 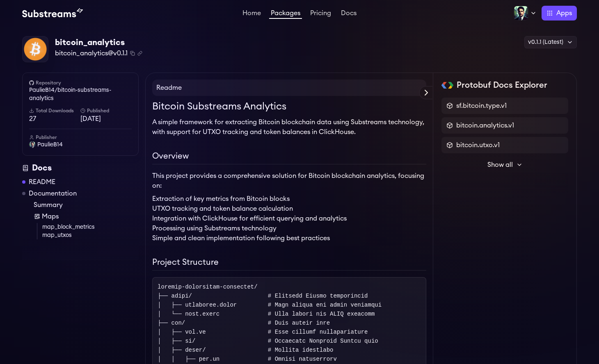 What do you see at coordinates (35, 49) in the screenshot?
I see `img: Package Logo` at bounding box center [35, 49].